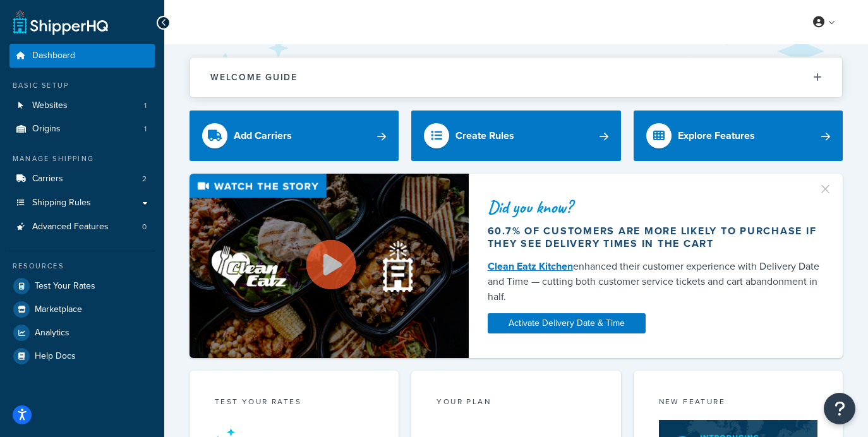 The image size is (868, 437). What do you see at coordinates (484, 136) in the screenshot?
I see `div: Create Rules` at bounding box center [484, 136].